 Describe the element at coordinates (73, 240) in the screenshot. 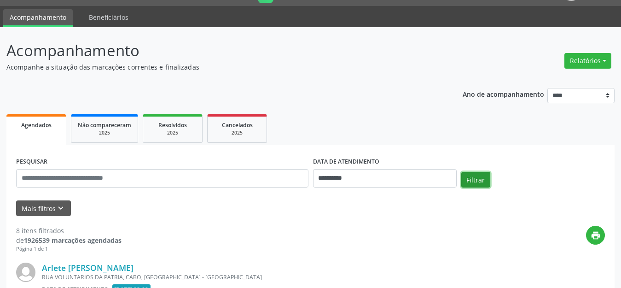

I see `strong: 1926539 marcações agendadas` at that location.